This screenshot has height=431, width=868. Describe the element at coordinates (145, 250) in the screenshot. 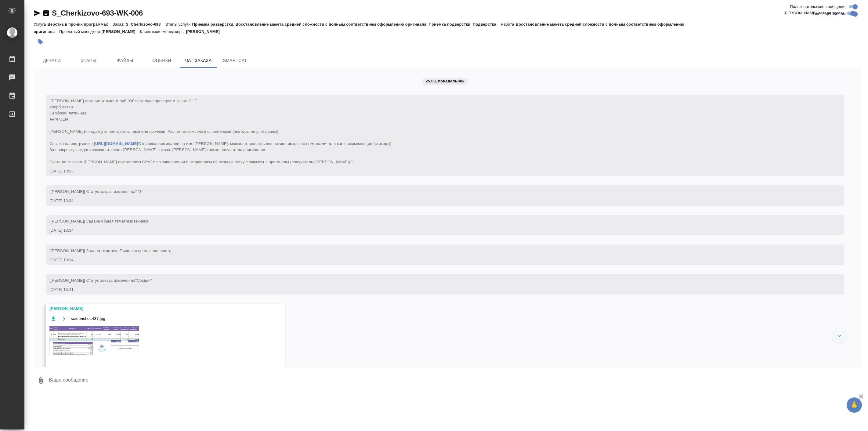

I see `span: Пищевая промышленность` at that location.